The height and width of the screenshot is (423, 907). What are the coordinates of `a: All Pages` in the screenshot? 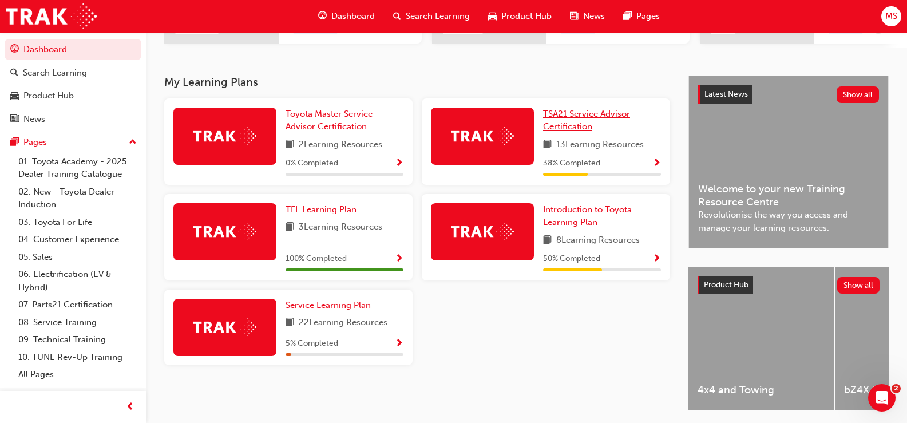 It's located at (77, 374).